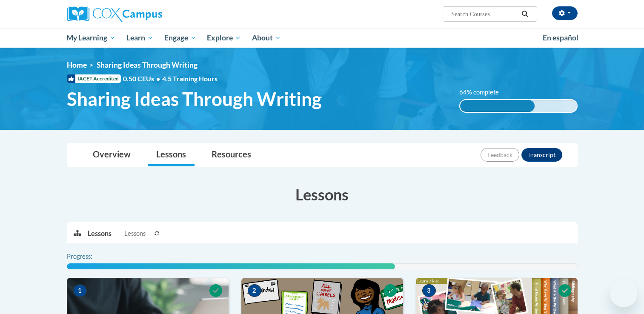  I want to click on span: Engage, so click(180, 38).